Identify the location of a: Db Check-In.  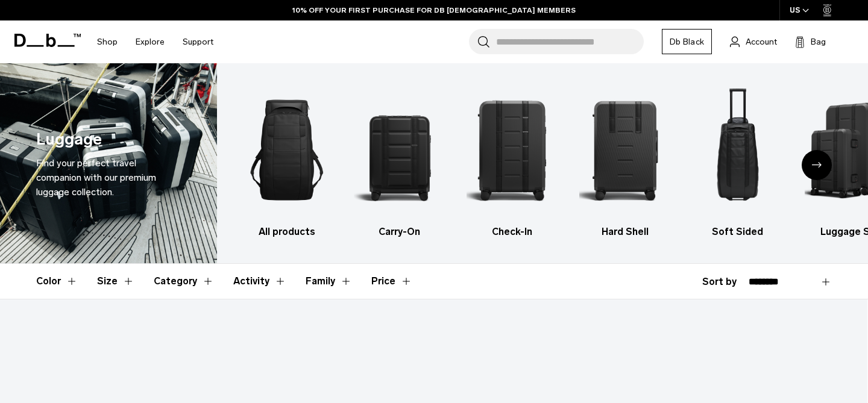
(512, 160).